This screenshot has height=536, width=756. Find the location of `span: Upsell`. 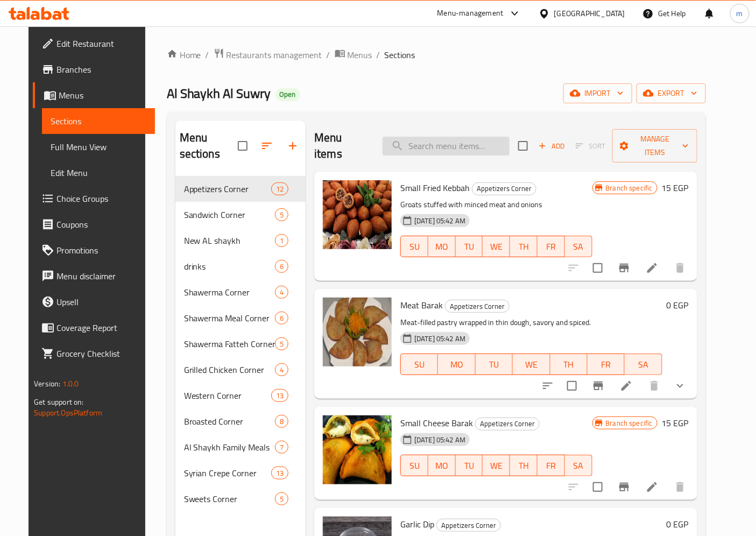

span: Upsell is located at coordinates (101, 302).